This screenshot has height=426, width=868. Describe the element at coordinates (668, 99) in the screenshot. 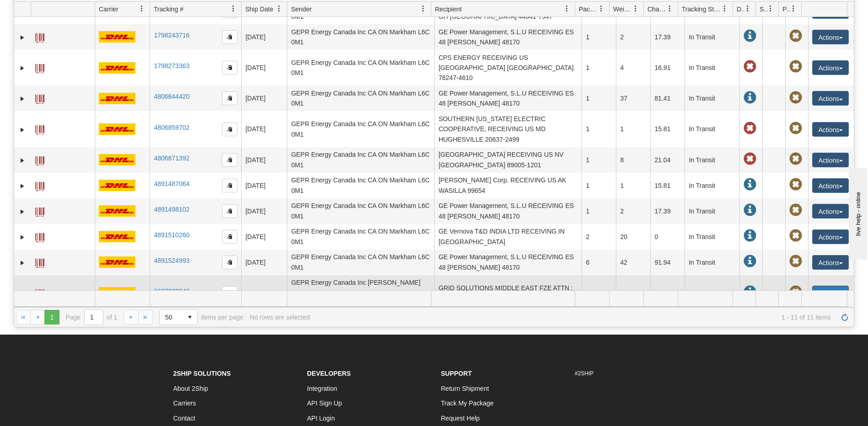

I see `td: 81.41` at that location.